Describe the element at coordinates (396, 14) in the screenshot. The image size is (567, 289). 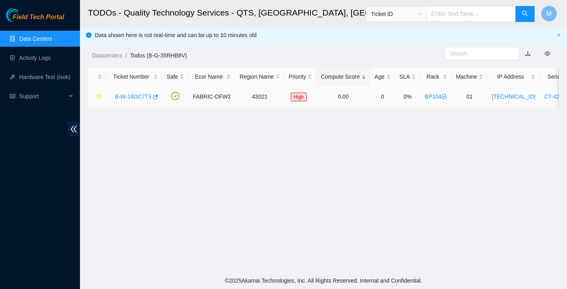
I see `span: Ticket ID` at that location.